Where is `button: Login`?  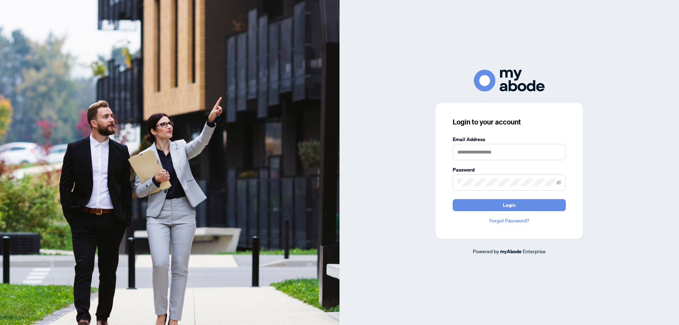 button: Login is located at coordinates (509, 205).